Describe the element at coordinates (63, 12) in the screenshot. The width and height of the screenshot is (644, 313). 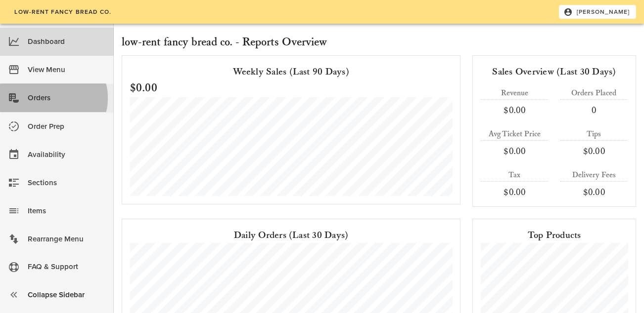
I see `span: low-rent fancy bread co.` at that location.